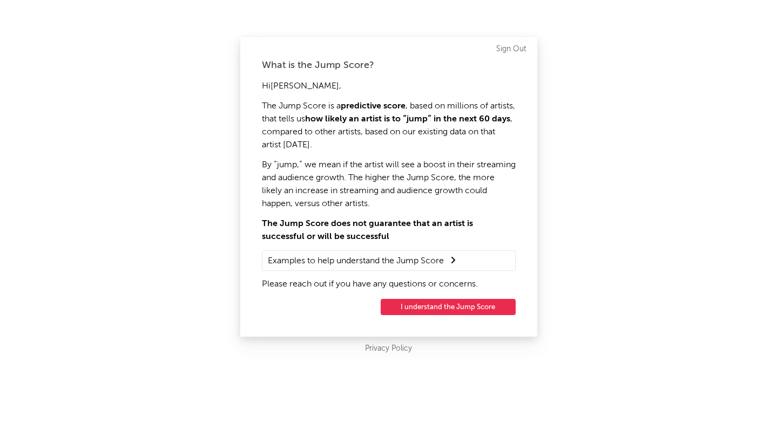 Image resolution: width=777 pixels, height=430 pixels. Describe the element at coordinates (448, 307) in the screenshot. I see `button: I understand the Jump Score` at that location.